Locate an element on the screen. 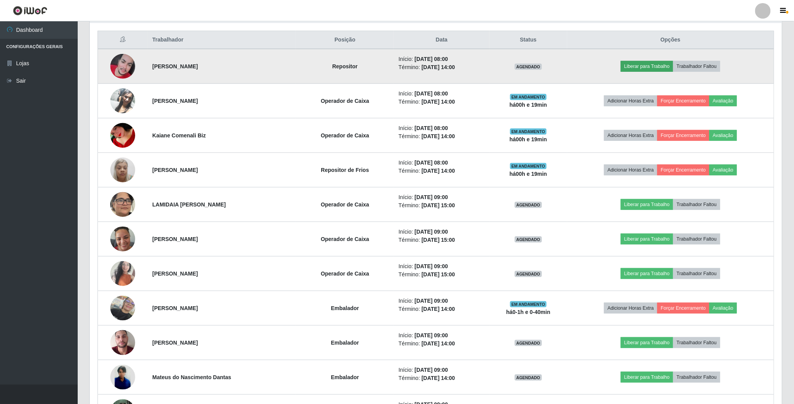 This screenshot has height=404, width=794. strong: Mateus do Nascimento Dantas is located at coordinates (191, 377).